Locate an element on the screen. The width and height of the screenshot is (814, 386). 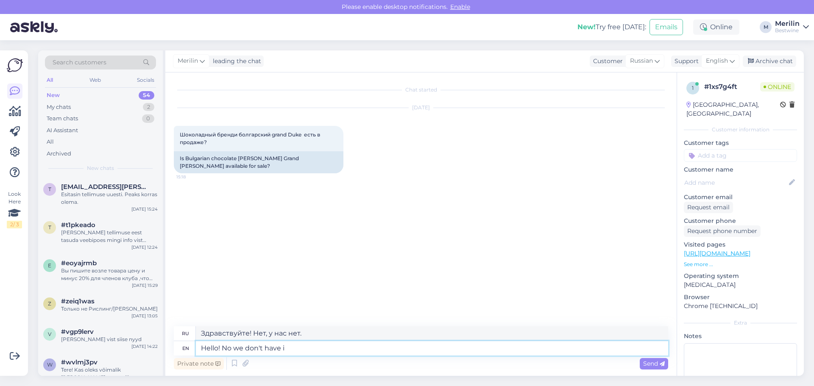
span: w is located at coordinates (50, 365).